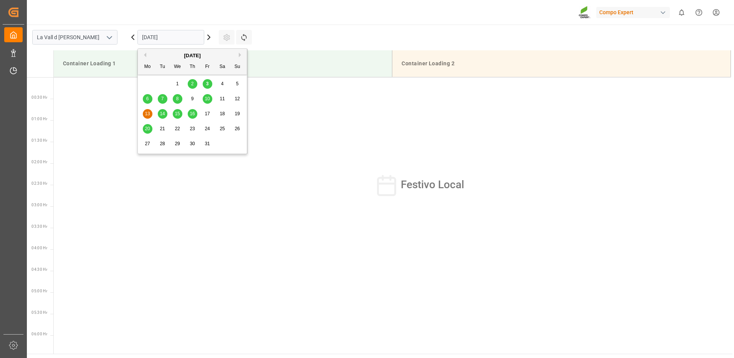 The image size is (734, 358). Describe the element at coordinates (222, 84) in the screenshot. I see `div: Choose Saturday, October 4th, 2025` at that location.